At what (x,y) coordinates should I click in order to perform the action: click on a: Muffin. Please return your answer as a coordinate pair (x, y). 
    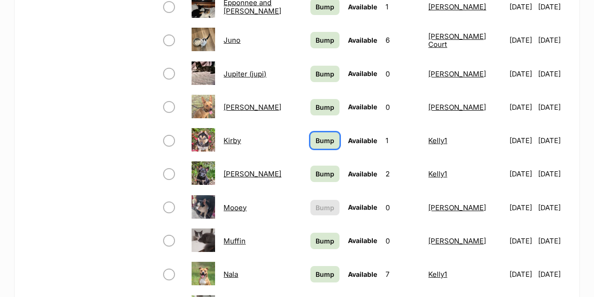
    Looking at the image, I should click on (234, 241).